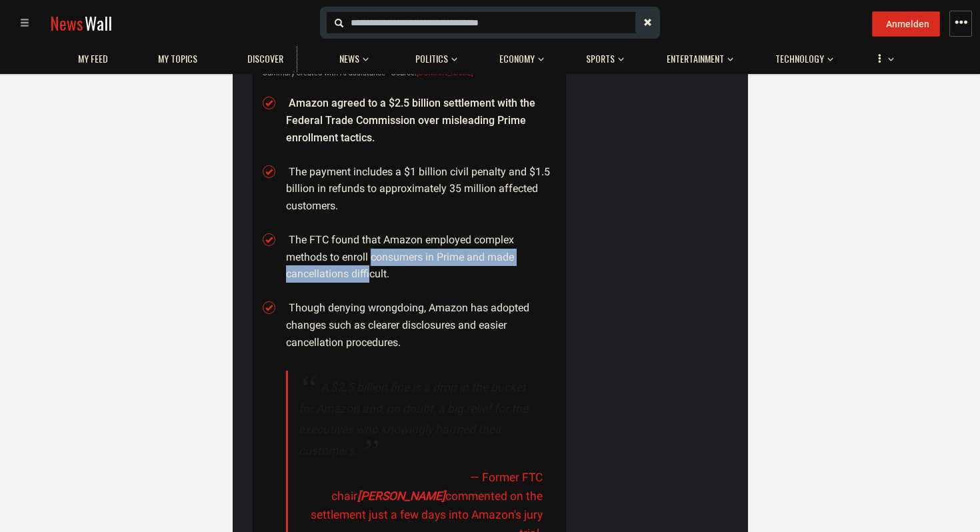 Image resolution: width=980 pixels, height=532 pixels. Describe the element at coordinates (421, 188) in the screenshot. I see `li: The payment includes a $1 billion civil penalty and $1.5 billion in refunds to approximately 35 m...` at that location.